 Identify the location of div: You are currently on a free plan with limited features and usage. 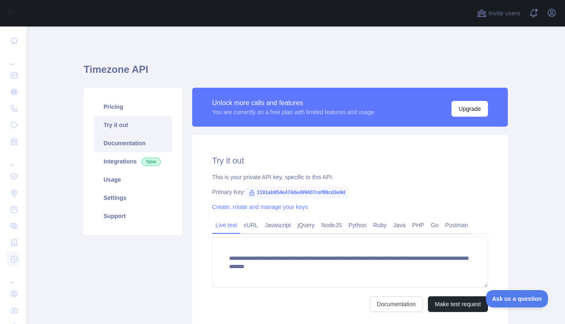
(293, 112).